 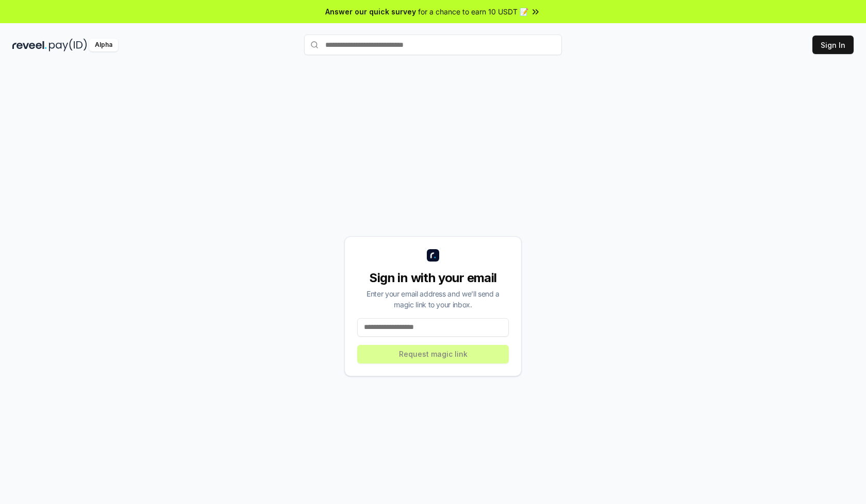 What do you see at coordinates (473, 11) in the screenshot?
I see `span: for a chance to earn 10 USDT 📝` at bounding box center [473, 11].